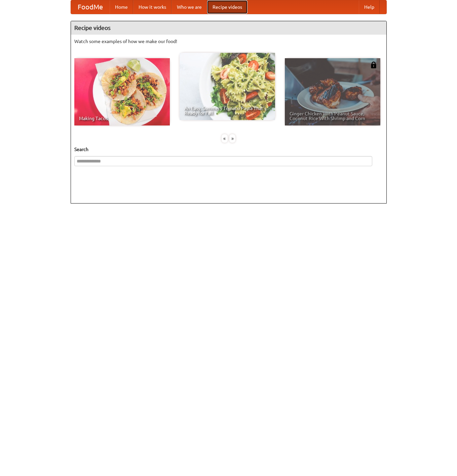  What do you see at coordinates (227, 110) in the screenshot?
I see `span: An Easy, Summery Tomato Pasta That's Ready for Fall` at bounding box center [227, 110].